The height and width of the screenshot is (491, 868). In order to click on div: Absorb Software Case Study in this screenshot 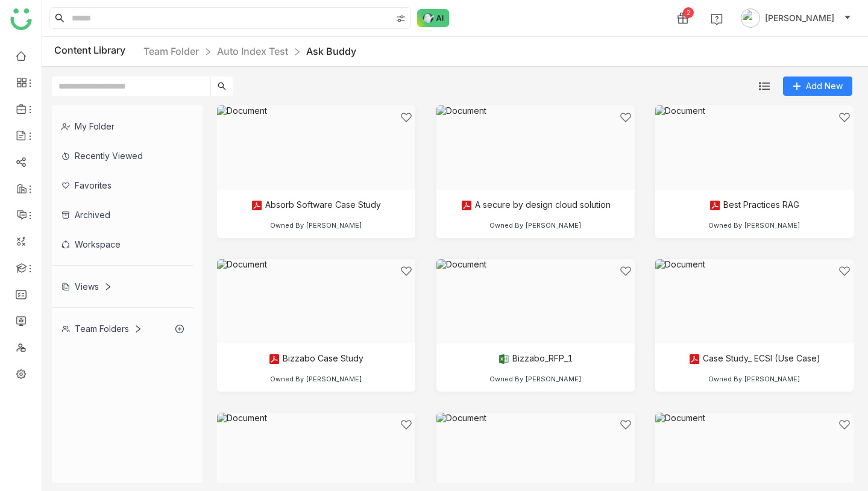, I will do `click(316, 205)`.